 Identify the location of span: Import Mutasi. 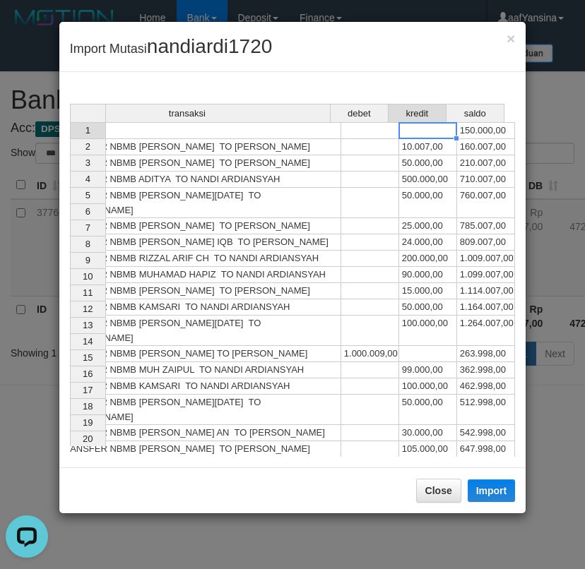
(171, 49).